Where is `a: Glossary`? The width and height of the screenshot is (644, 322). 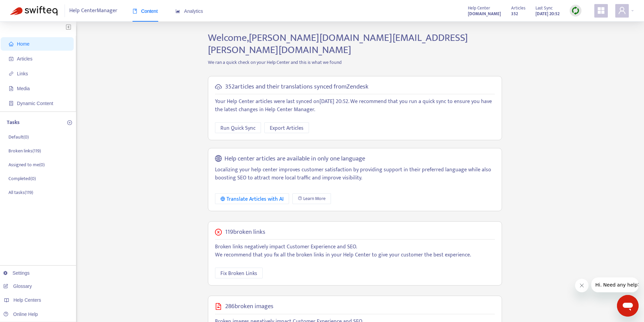 a: Glossary is located at coordinates (18, 286).